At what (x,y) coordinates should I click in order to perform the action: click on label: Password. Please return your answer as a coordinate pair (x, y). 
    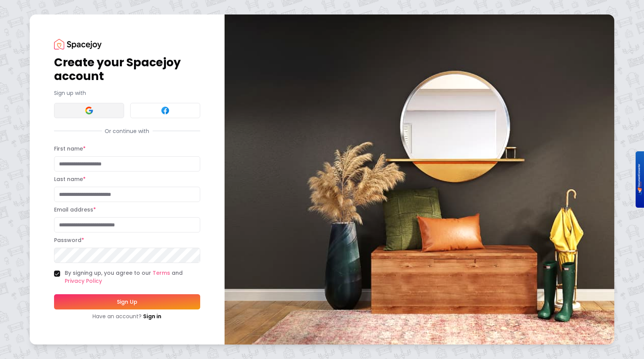
    Looking at the image, I should click on (69, 241).